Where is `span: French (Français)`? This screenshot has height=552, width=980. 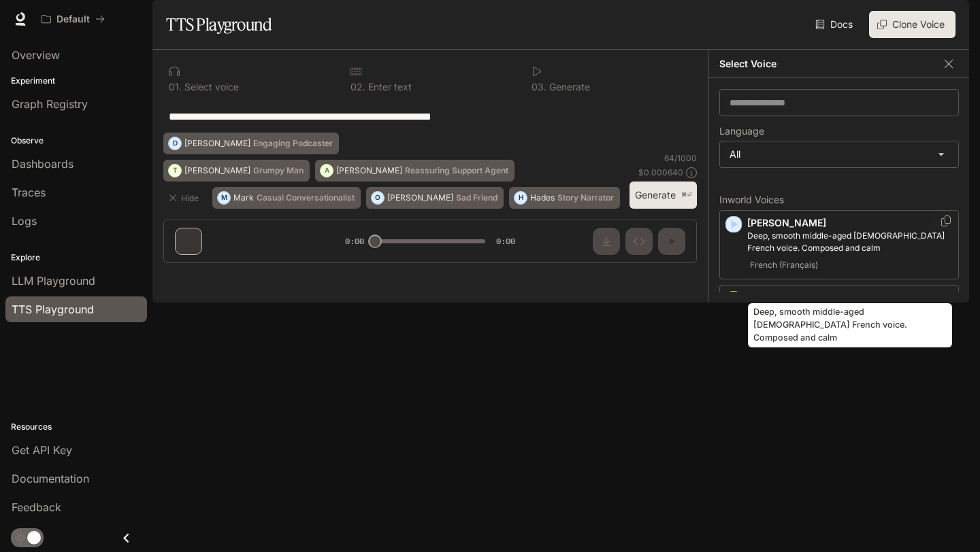
span: French (Français) is located at coordinates (784, 265).